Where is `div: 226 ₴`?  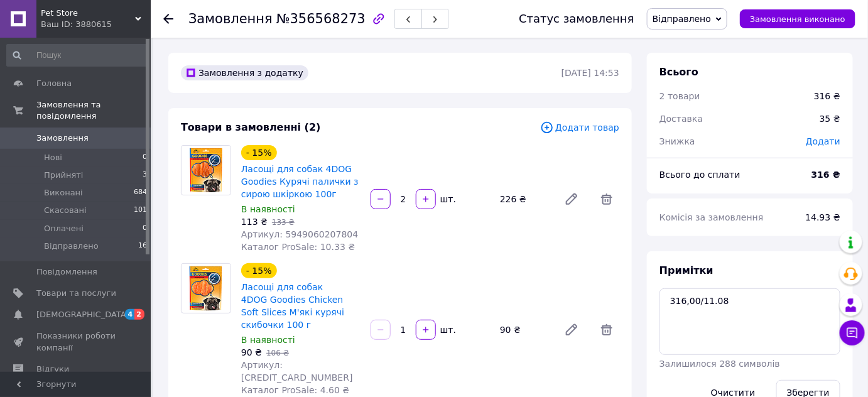 div: 226 ₴ is located at coordinates (524, 199).